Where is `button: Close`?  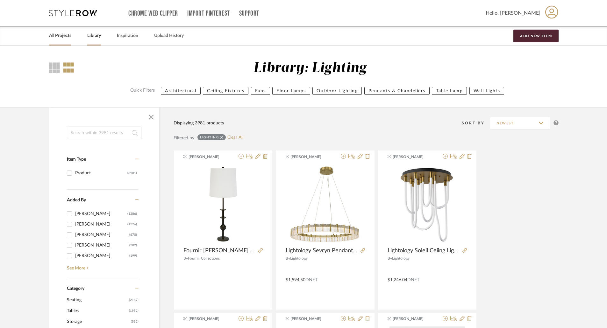
button: Close is located at coordinates (151, 117).